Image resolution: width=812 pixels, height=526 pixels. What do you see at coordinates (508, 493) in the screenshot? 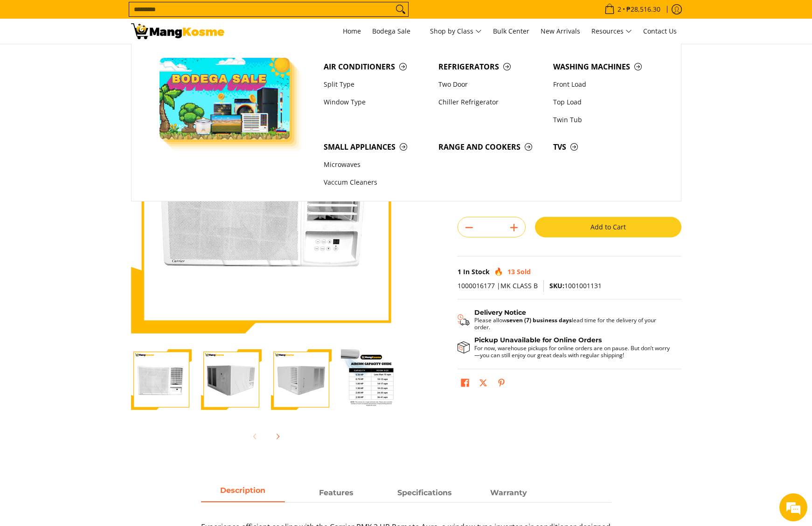
I see `strong: Warranty` at bounding box center [508, 493].